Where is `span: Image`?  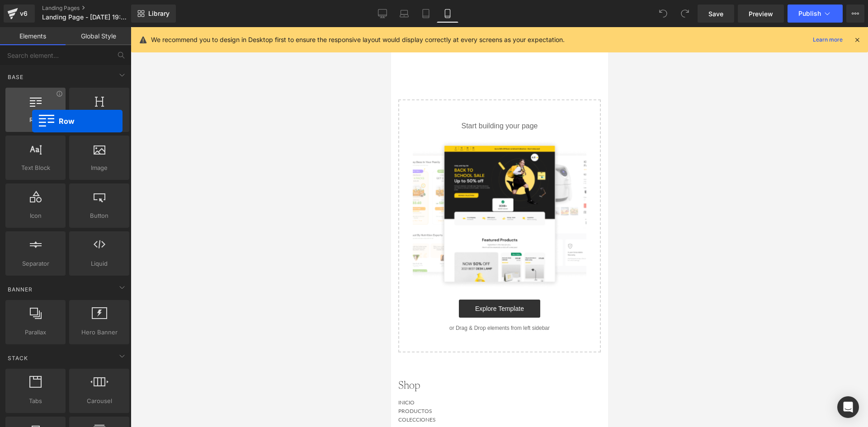
span: Image is located at coordinates (99, 168).